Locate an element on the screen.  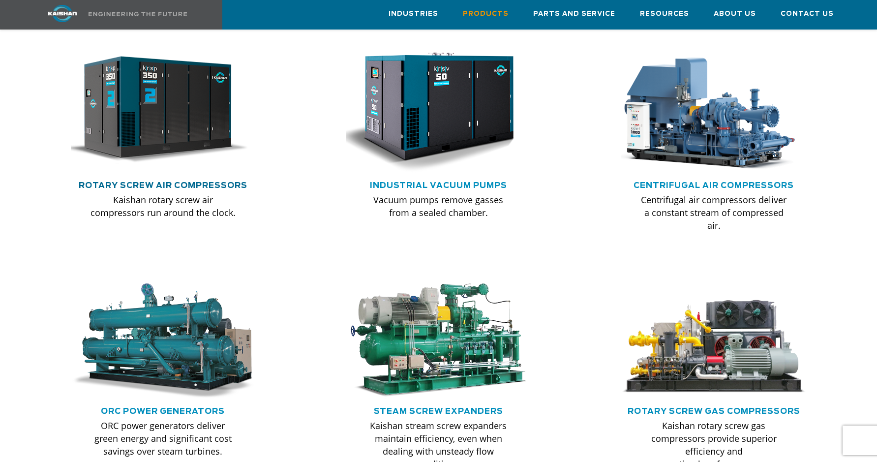
img: krsp350 is located at coordinates (156, 110).